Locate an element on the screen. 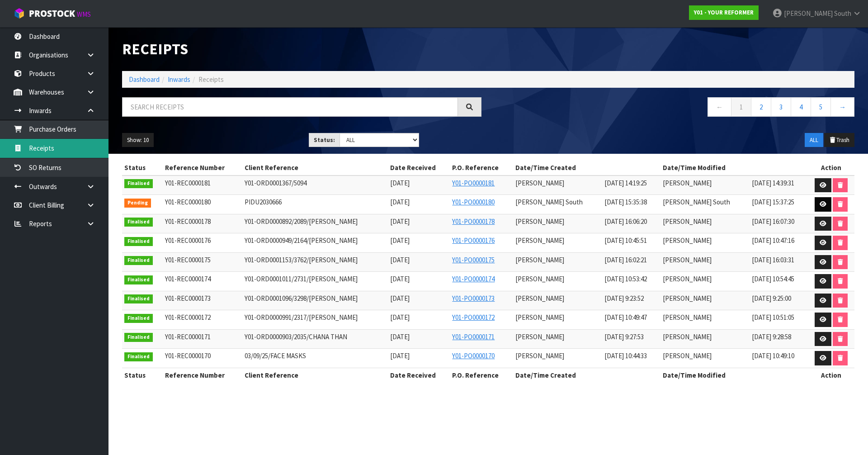 The width and height of the screenshot is (868, 455). img: cube-alt.png is located at coordinates (19, 13).